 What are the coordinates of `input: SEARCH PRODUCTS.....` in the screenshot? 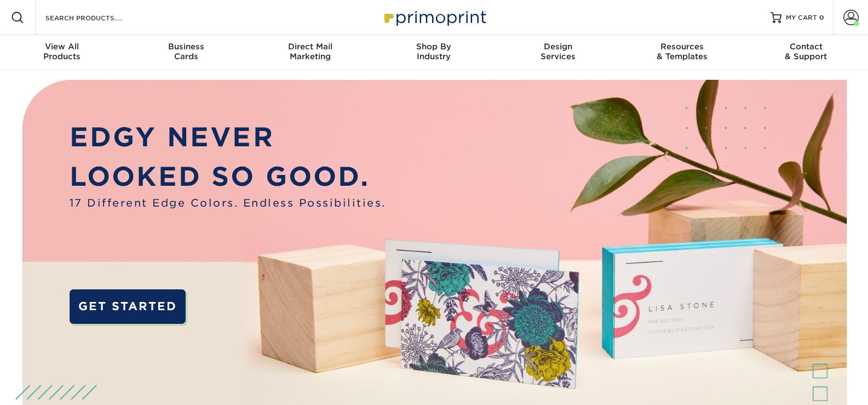 It's located at (98, 17).